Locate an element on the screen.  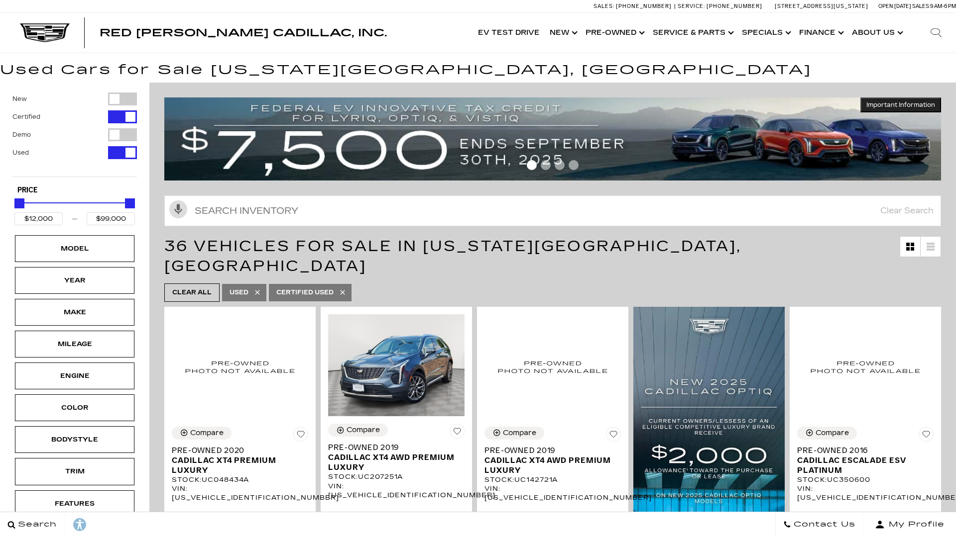
a: vrp-tax-ending-august-version is located at coordinates (552, 139).